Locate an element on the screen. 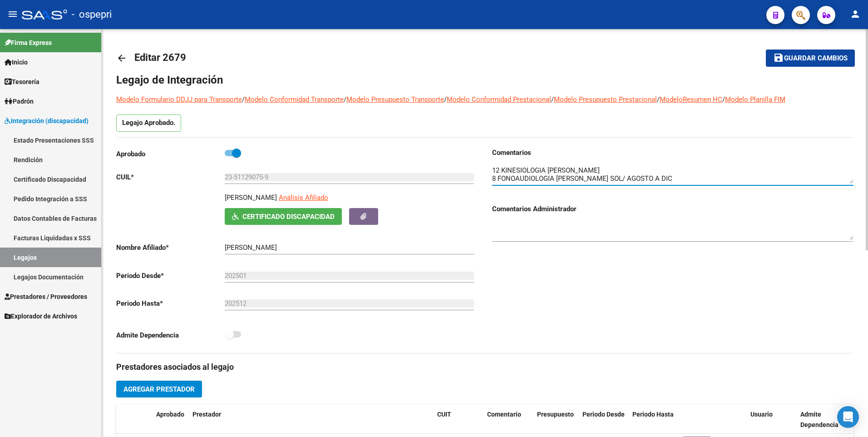  h3: Comentarios Administrador is located at coordinates (673, 209).